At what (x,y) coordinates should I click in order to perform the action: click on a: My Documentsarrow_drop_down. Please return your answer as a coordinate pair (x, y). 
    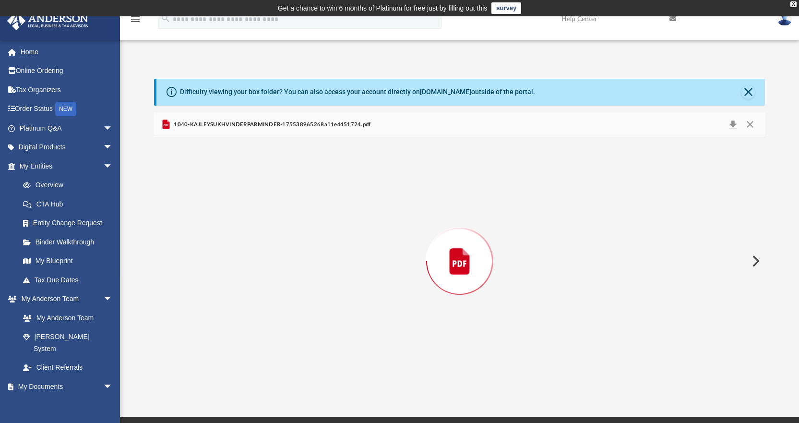
    Looking at the image, I should click on (64, 386).